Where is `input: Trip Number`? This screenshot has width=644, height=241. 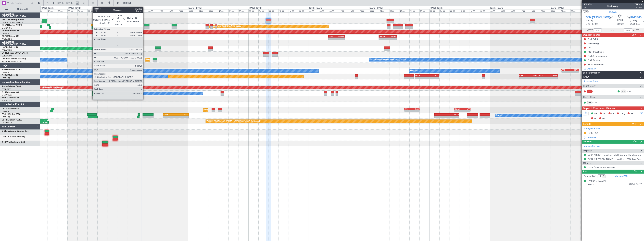
input: Trip Number is located at coordinates (20, 3).